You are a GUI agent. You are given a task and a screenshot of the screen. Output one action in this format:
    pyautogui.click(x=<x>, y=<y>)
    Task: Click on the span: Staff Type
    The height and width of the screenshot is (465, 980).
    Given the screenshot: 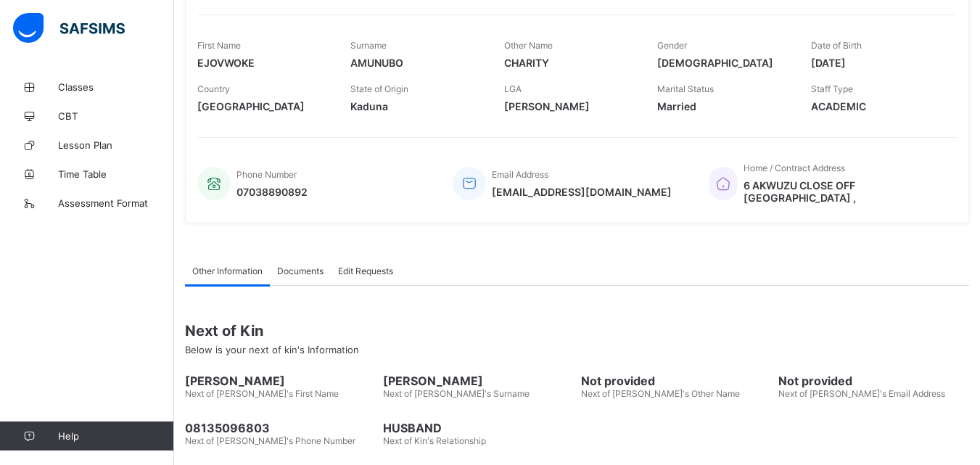 What is the action you would take?
    pyautogui.click(x=832, y=89)
    